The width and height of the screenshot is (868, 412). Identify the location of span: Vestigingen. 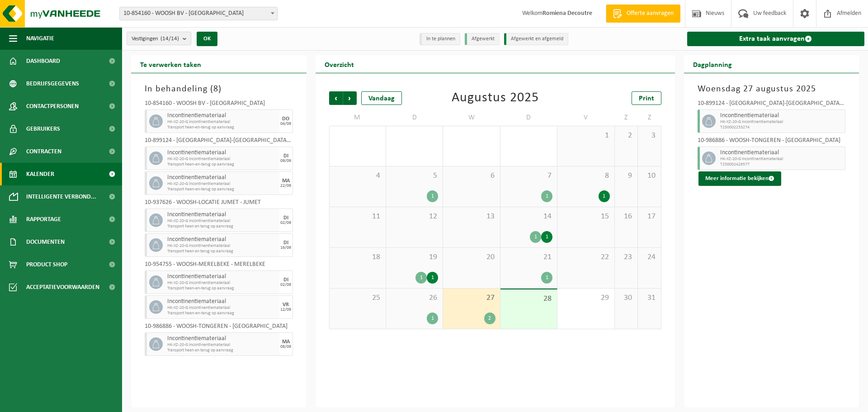
(155, 39).